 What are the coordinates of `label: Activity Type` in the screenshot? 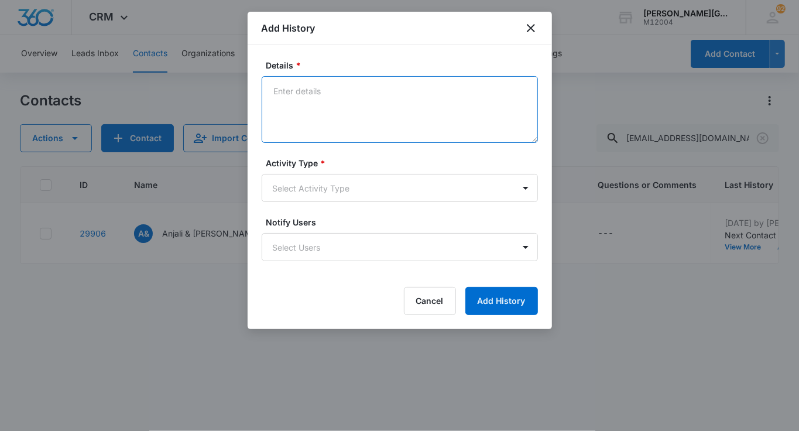 It's located at (404, 163).